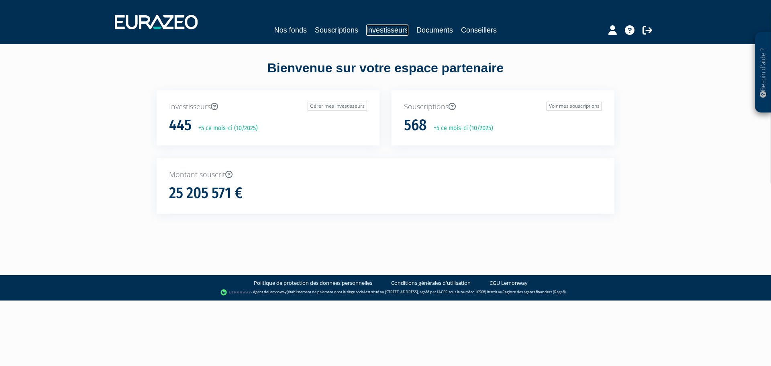 This screenshot has height=366, width=771. What do you see at coordinates (763, 73) in the screenshot?
I see `p: Besoin d'aide ?` at bounding box center [763, 73].